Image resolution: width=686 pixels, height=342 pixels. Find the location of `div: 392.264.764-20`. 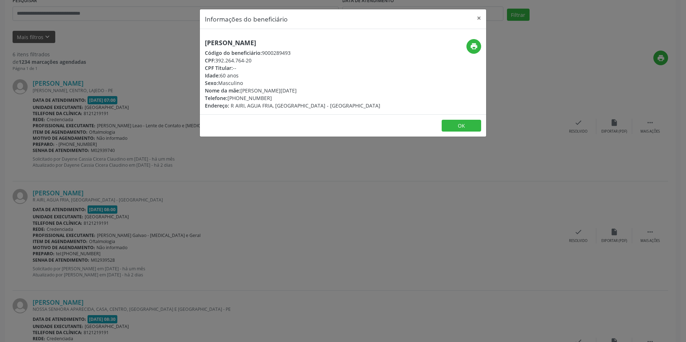

div: 392.264.764-20 is located at coordinates (292, 60).